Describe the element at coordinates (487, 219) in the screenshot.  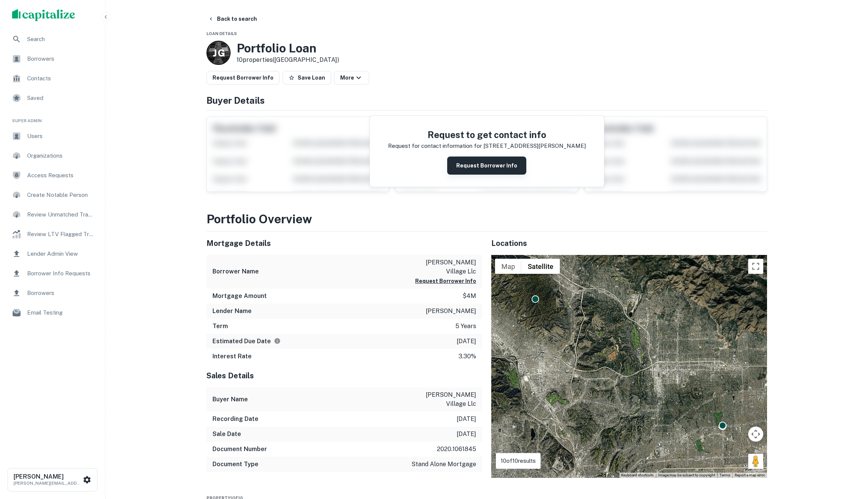
I see `h3: Portfolio Overview` at that location.